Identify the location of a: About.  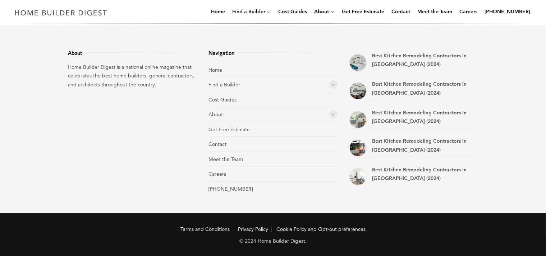
(216, 115).